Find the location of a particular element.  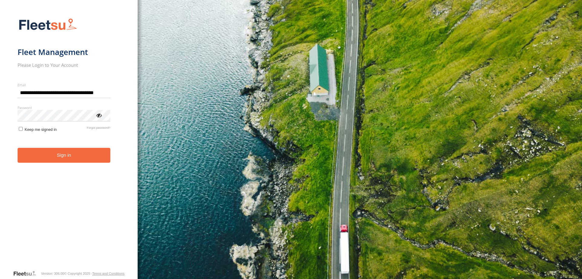

div: Version: 306.00 is located at coordinates (52, 273).